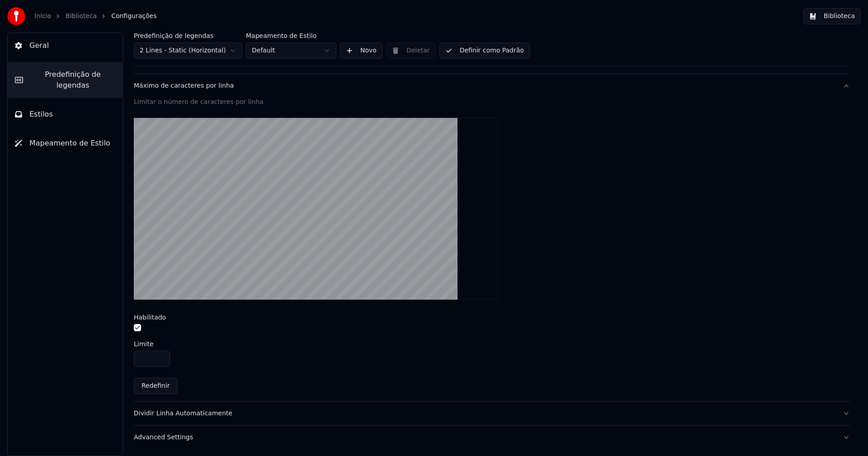 The image size is (868, 456). What do you see at coordinates (485, 51) in the screenshot?
I see `button: Definir como Padrão` at bounding box center [485, 51].